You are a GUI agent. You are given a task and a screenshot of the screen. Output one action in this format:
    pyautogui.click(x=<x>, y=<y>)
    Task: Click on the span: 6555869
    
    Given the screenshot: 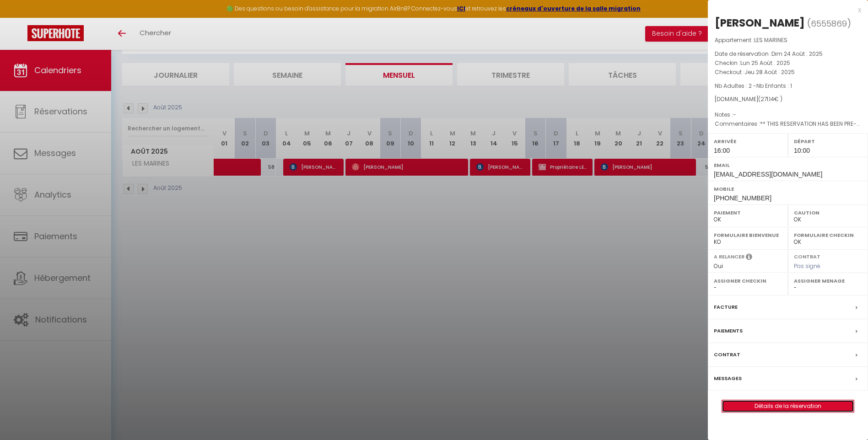 What is the action you would take?
    pyautogui.click(x=828, y=24)
    